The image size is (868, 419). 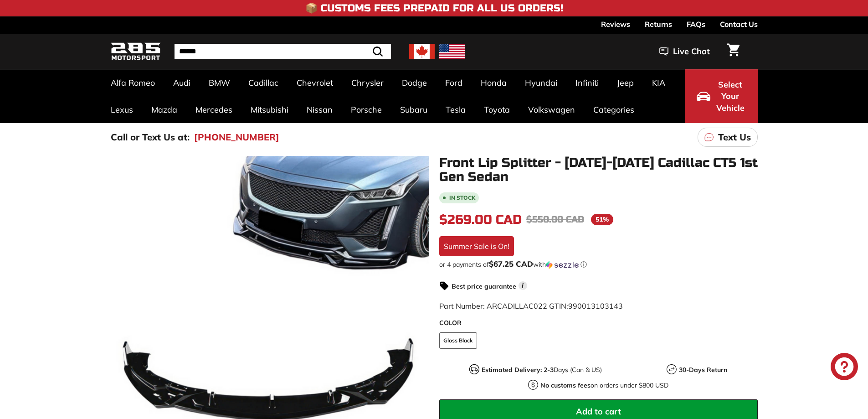 I want to click on inbox-online-store-chat: Shopify online store chat, so click(x=844, y=368).